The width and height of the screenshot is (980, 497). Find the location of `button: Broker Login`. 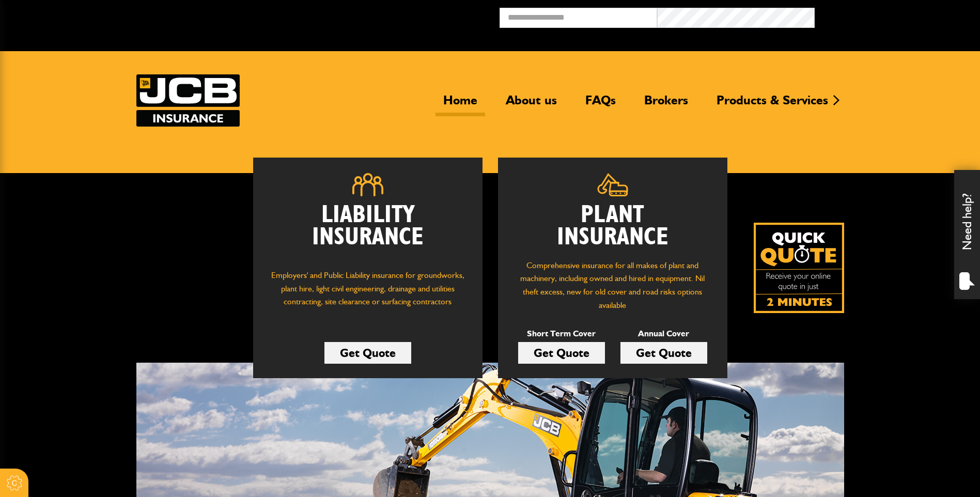

button: Broker Login is located at coordinates (894, 15).